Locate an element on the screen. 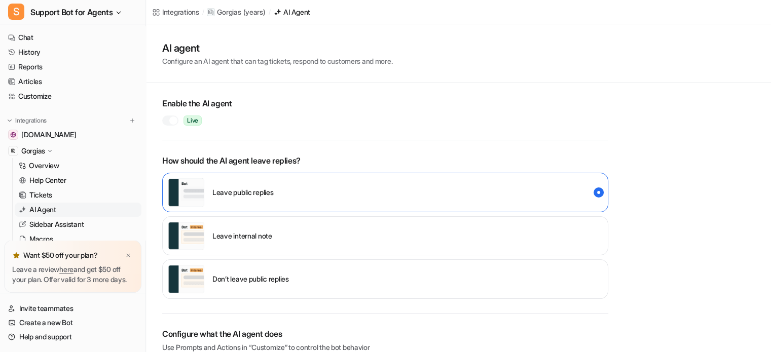  p: Want $50 off your plan? is located at coordinates (60, 255).